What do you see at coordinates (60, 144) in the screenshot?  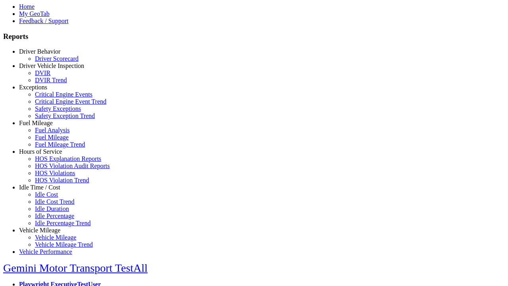 I see `a: Fuel Mileage Trend` at bounding box center [60, 144].